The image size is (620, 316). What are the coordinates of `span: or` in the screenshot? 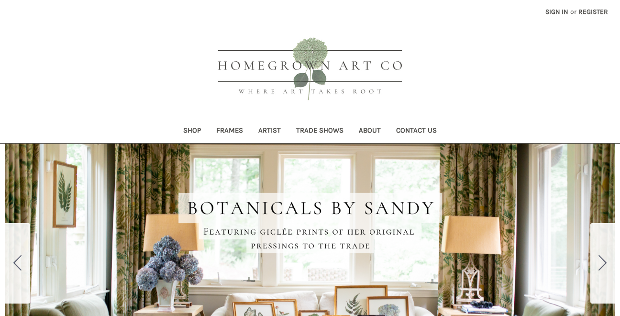 It's located at (574, 11).